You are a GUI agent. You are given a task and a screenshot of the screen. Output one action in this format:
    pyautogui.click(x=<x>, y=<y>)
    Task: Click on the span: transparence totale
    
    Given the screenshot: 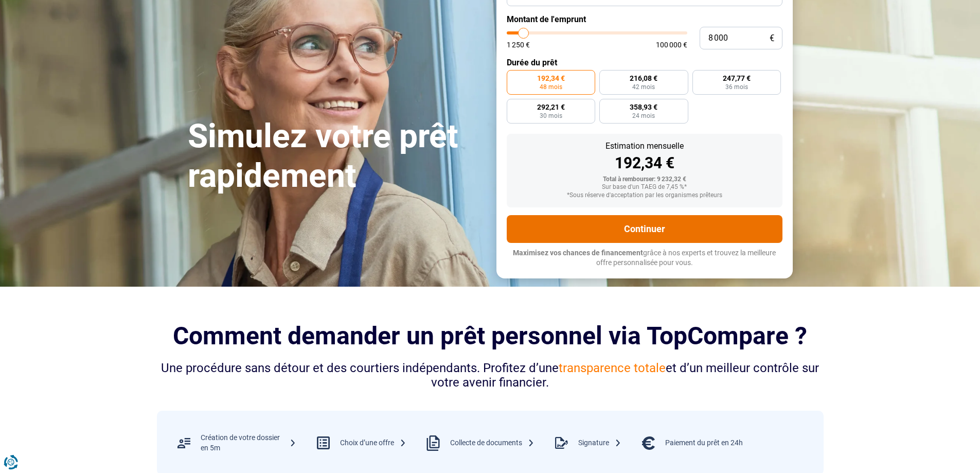 What is the action you would take?
    pyautogui.click(x=612, y=368)
    